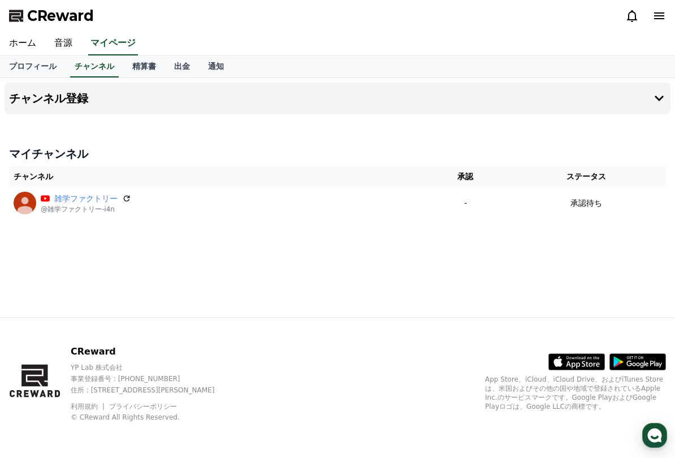 The image size is (675, 458). Describe the element at coordinates (88, 407) in the screenshot. I see `a: 利用規約` at that location.